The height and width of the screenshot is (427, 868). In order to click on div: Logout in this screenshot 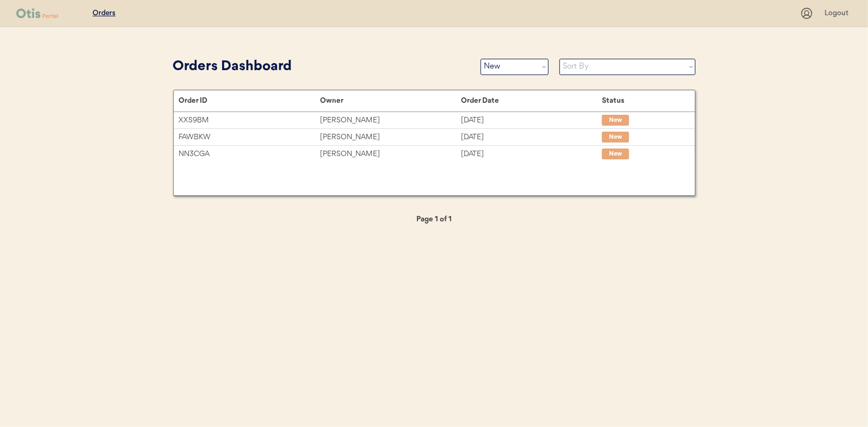, I will do `click(838, 14)`.